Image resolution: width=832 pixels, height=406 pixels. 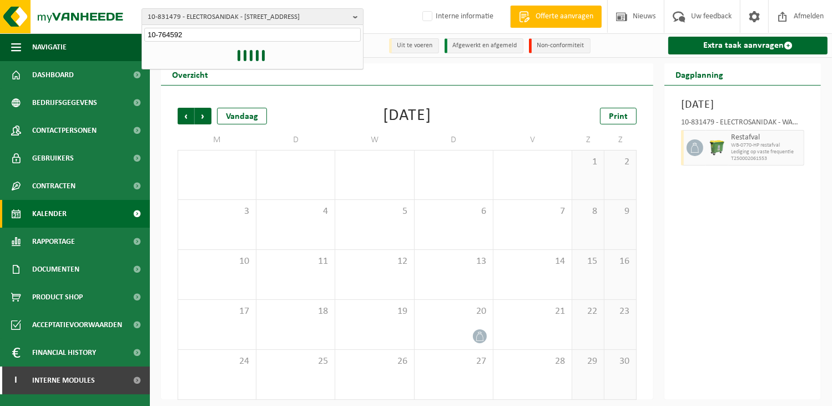 I want to click on span: 29, so click(x=588, y=361).